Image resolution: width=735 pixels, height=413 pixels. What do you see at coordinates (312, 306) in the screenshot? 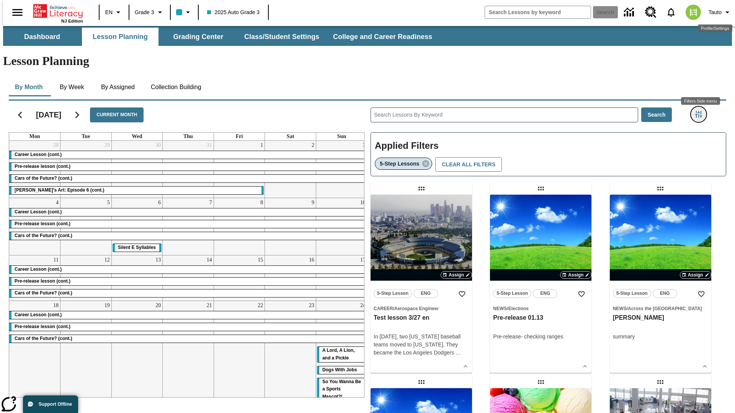
I see `a: August 23, 2025` at bounding box center [312, 306].